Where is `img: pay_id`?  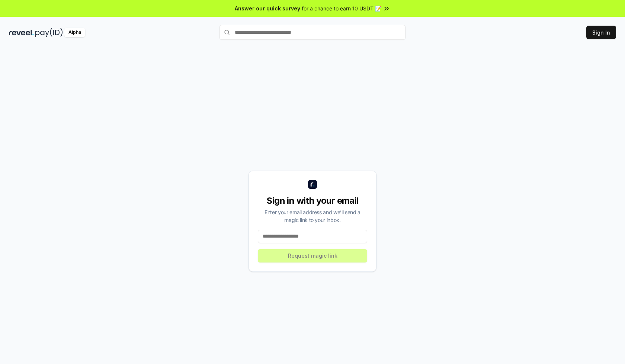
img: pay_id is located at coordinates (49, 33).